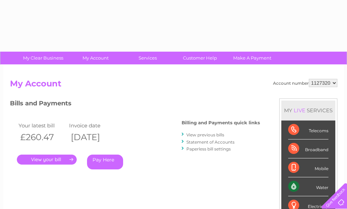 This screenshot has width=347, height=209. I want to click on div: Mobile, so click(308, 167).